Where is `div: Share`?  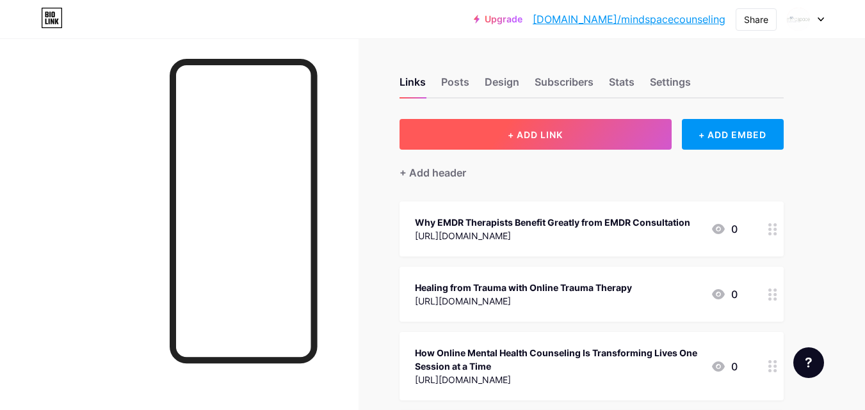
div: Share is located at coordinates (756, 19).